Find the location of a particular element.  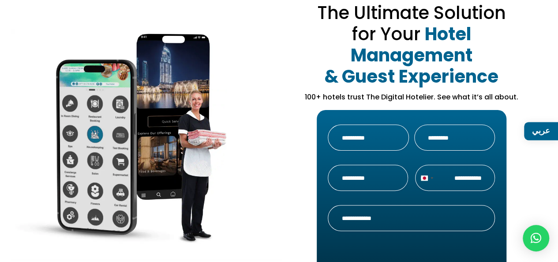

strong: Hotel Management & Guest Experience is located at coordinates (411, 55).